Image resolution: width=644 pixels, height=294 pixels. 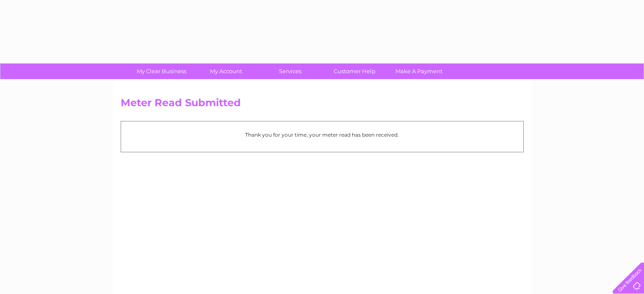 What do you see at coordinates (322, 105) in the screenshot?
I see `h2: Meter Read Submitted` at bounding box center [322, 105].